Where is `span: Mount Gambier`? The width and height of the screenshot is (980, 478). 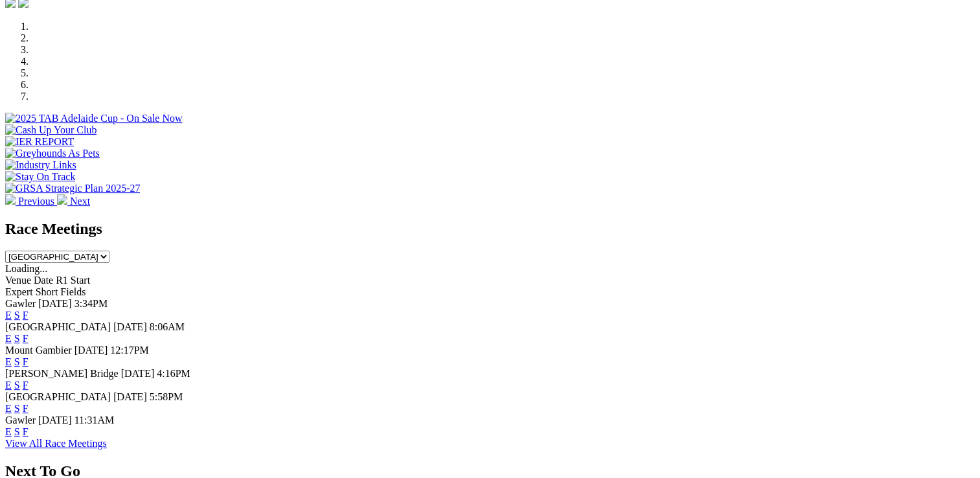 span: Mount Gambier is located at coordinates (38, 350).